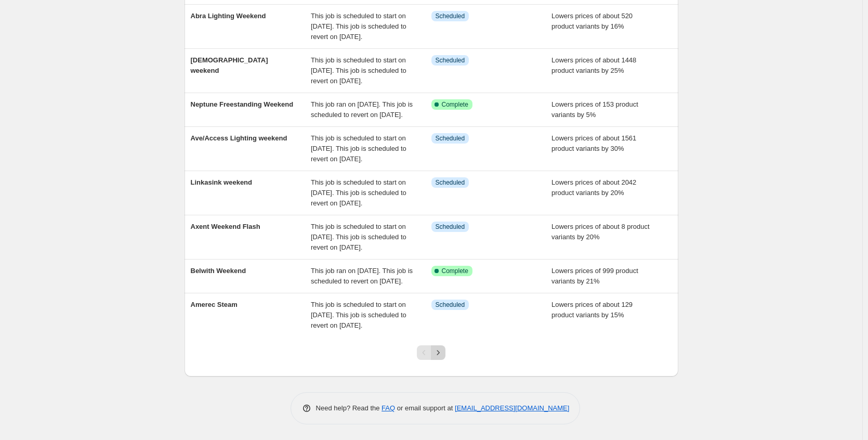  Describe the element at coordinates (594, 187) in the screenshot. I see `span: Lowers prices of about 2042 product variants by 20%` at that location.